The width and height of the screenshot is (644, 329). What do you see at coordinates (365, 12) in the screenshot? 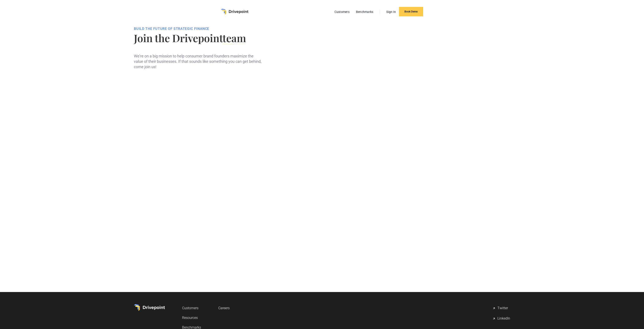
I see `a: Benchmarks` at bounding box center [365, 12].